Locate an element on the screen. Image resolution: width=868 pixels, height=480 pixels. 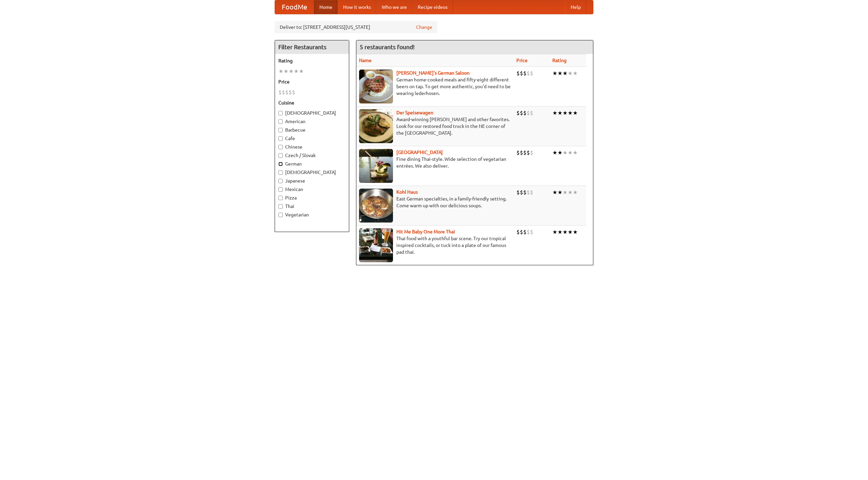
a: Who we are is located at coordinates (394, 7).